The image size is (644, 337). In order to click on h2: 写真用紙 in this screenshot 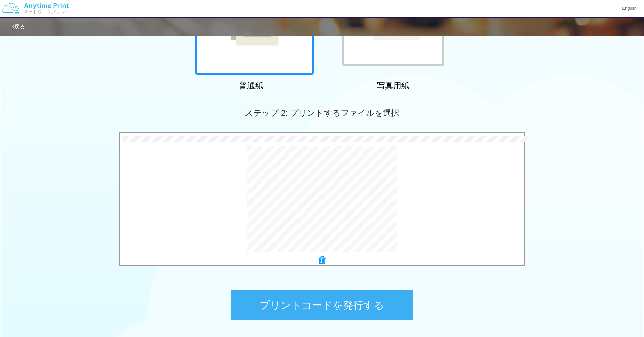, I will do `click(393, 86)`.